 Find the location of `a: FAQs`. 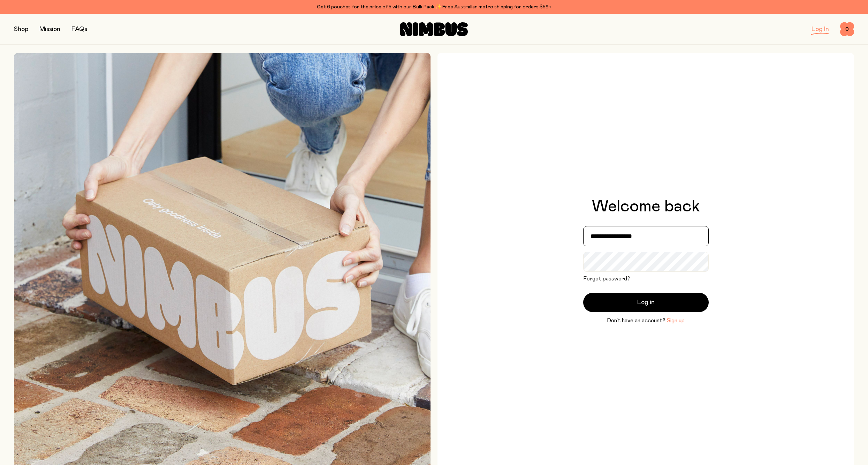

a: FAQs is located at coordinates (80, 29).